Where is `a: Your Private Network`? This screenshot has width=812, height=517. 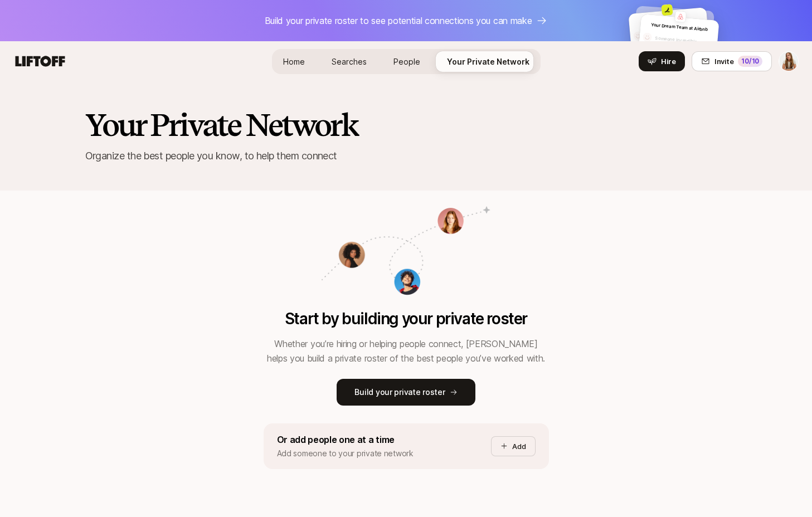
a: Your Private Network is located at coordinates (489, 61).